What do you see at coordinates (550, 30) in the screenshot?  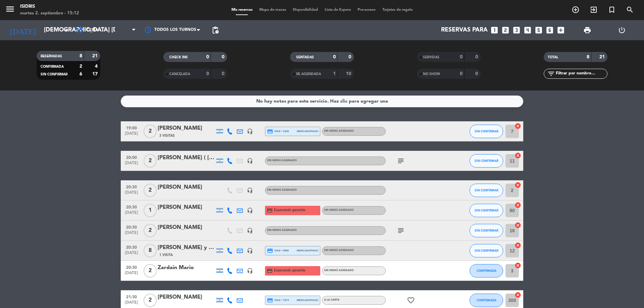 I see `i: looks_6` at bounding box center [550, 30].